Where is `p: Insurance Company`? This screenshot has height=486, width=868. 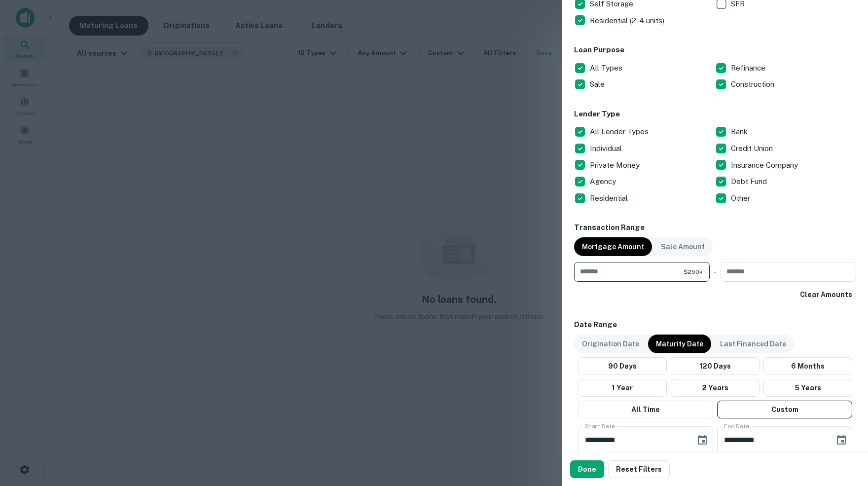 p: Insurance Company is located at coordinates (765, 165).